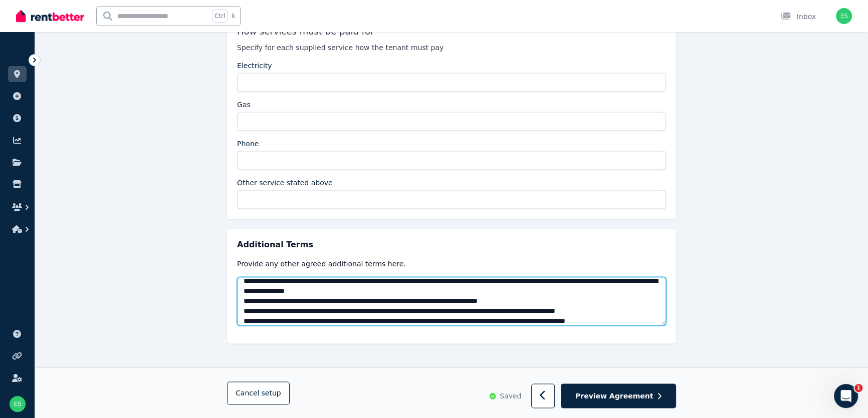 This screenshot has height=418, width=868. What do you see at coordinates (618, 396) in the screenshot?
I see `button: Preview Agreement` at bounding box center [618, 396].